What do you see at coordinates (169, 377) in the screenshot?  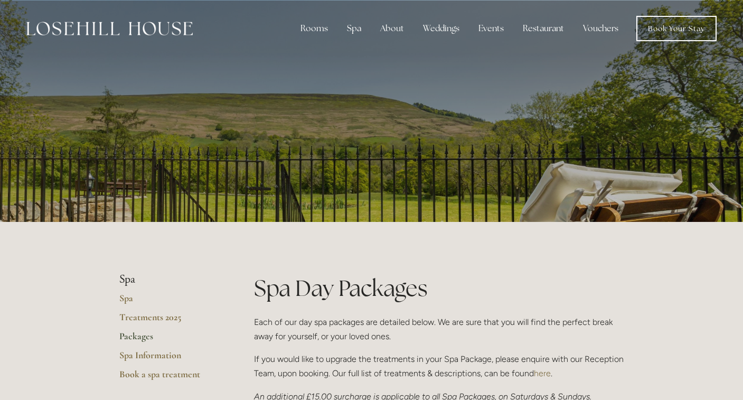 I see `a: Book a spa treatment` at bounding box center [169, 377].